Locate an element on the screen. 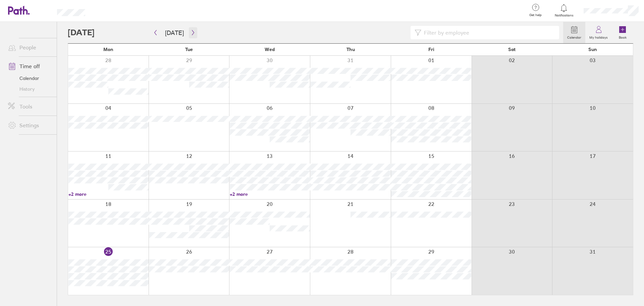 The height and width of the screenshot is (306, 644). a: My holidays is located at coordinates (599, 33).